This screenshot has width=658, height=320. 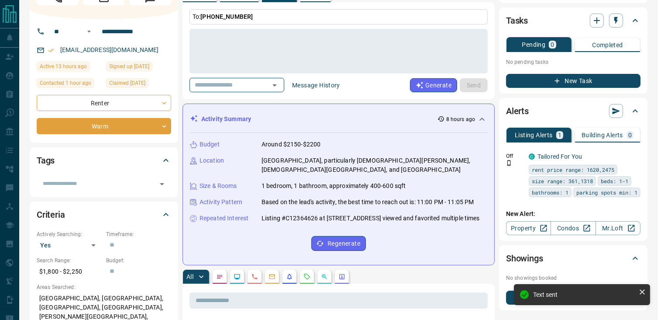 I want to click on h2: Alerts, so click(x=518, y=111).